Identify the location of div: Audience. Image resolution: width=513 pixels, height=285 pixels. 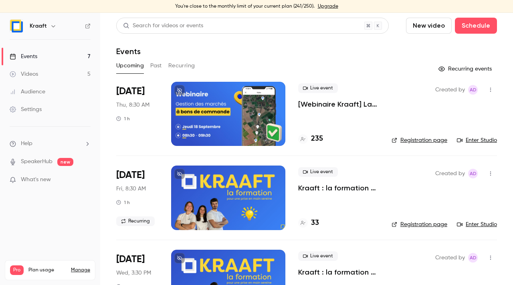
(27, 92).